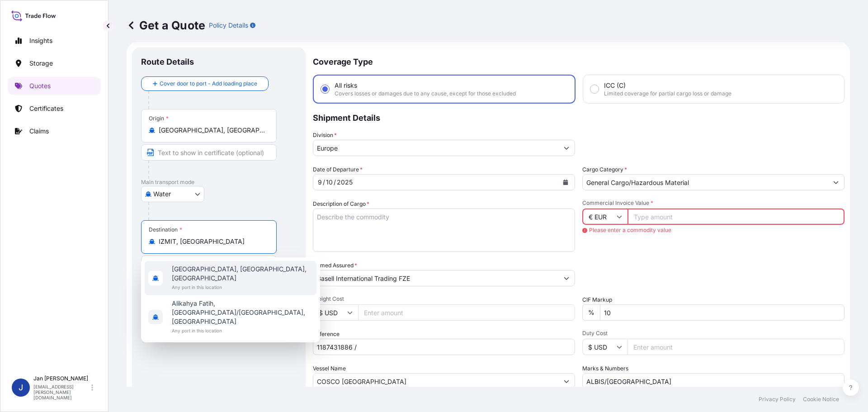 The width and height of the screenshot is (868, 412). What do you see at coordinates (172, 194) in the screenshot?
I see `button: Select transport` at bounding box center [172, 194].